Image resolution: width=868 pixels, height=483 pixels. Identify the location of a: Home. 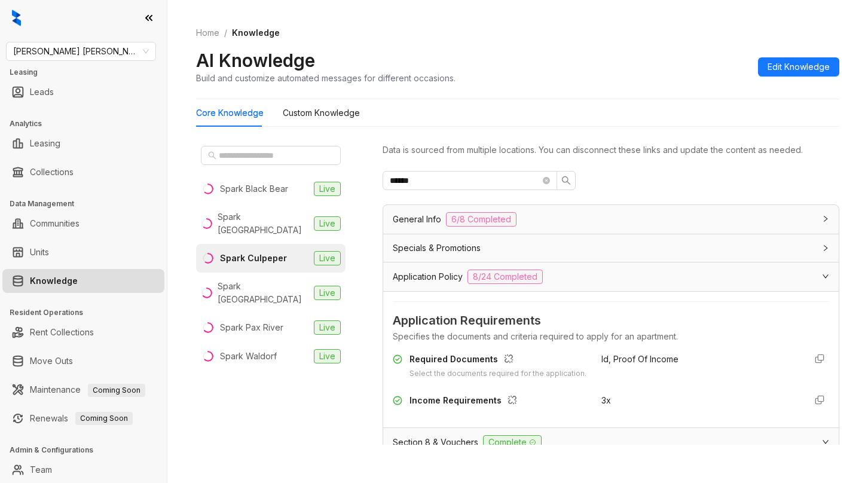
(208, 33).